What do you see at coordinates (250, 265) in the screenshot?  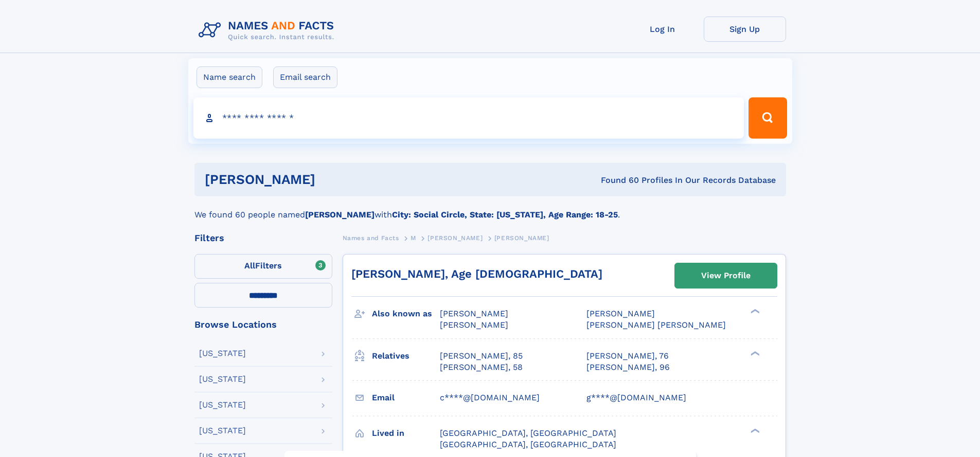 I see `span: All` at bounding box center [250, 265].